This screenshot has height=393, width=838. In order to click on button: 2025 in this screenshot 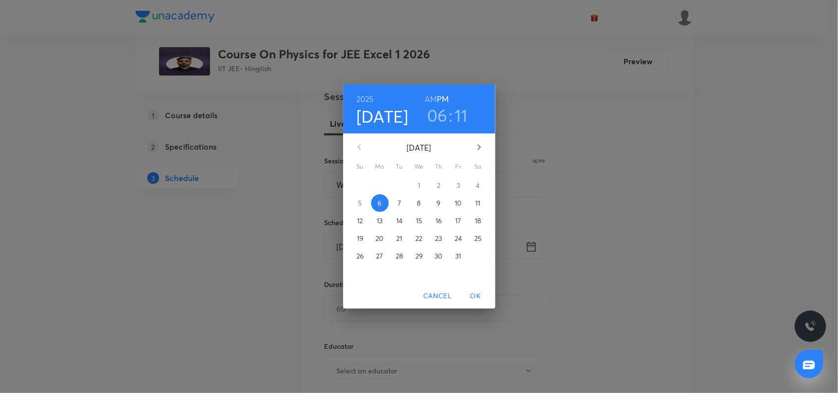, I will do `click(365, 99)`.